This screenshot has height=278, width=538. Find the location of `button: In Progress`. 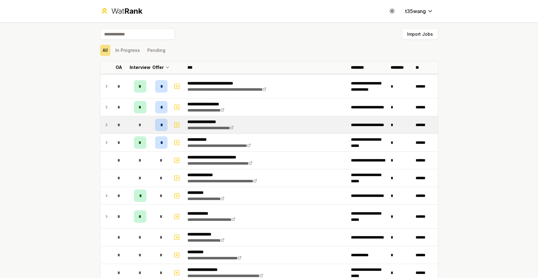

button: In Progress is located at coordinates (127, 50).